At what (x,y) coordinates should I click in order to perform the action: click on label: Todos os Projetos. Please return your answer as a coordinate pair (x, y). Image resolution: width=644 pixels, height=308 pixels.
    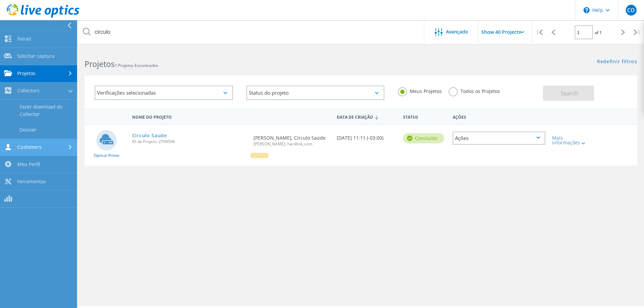
    Looking at the image, I should click on (474, 91).